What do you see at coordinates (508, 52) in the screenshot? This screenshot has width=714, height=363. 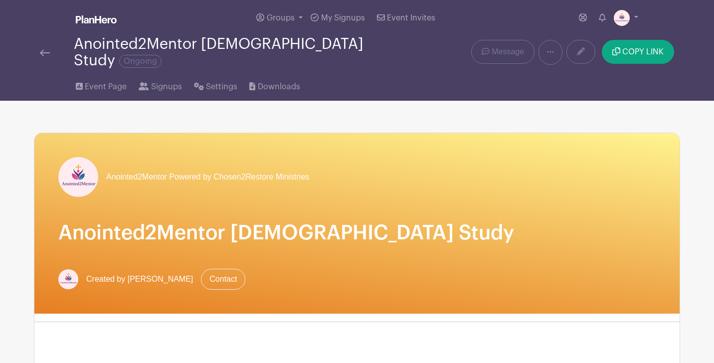 I see `span: Message` at bounding box center [508, 52].